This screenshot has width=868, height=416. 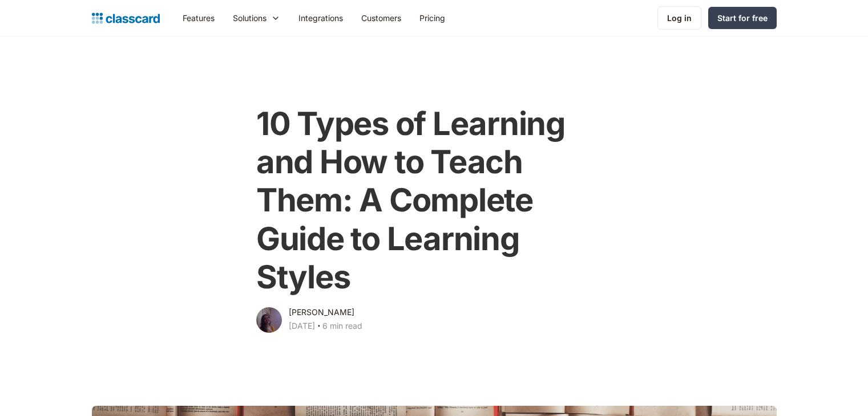 What do you see at coordinates (199, 17) in the screenshot?
I see `a: Features` at bounding box center [199, 17].